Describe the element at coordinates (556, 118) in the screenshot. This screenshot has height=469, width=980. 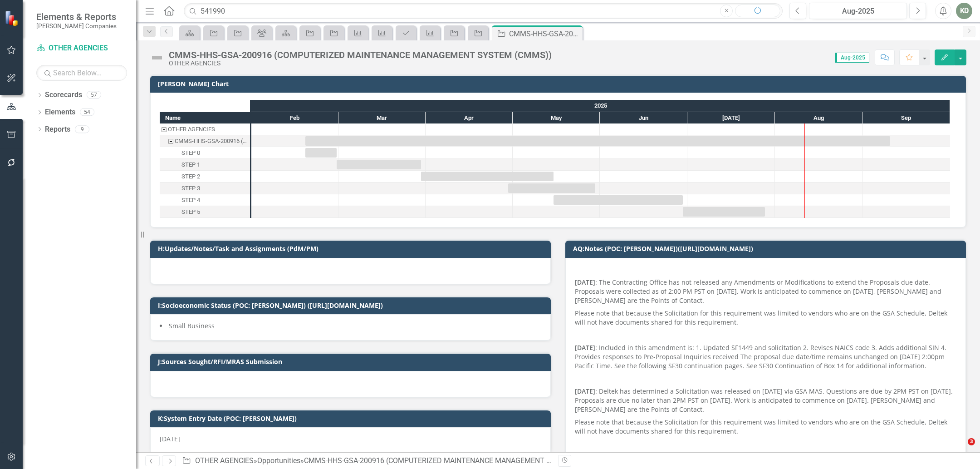
I see `div: May` at that location.